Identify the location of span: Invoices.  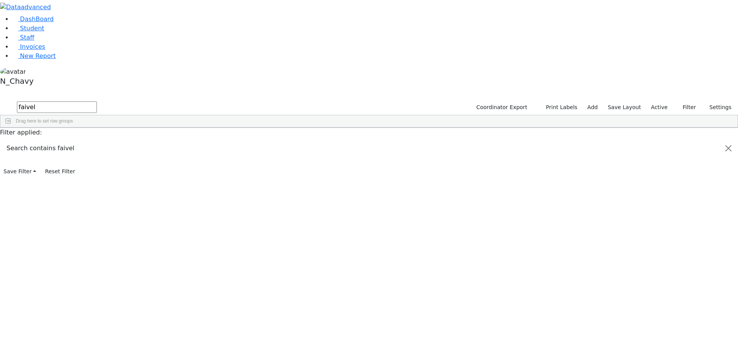
(33, 46).